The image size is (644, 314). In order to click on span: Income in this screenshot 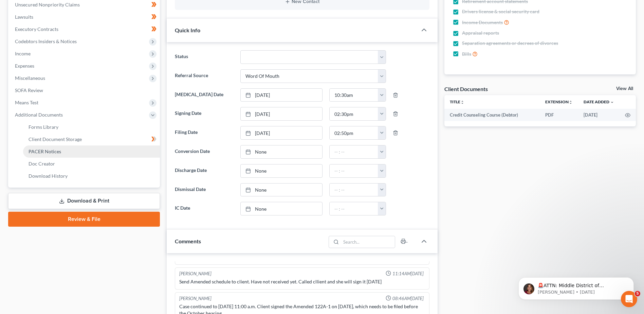, I will do `click(23, 53)`.